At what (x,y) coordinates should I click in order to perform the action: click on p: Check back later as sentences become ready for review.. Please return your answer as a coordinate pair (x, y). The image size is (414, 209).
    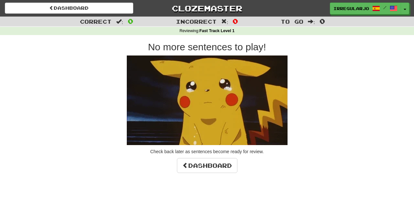
    Looking at the image, I should click on (207, 151).